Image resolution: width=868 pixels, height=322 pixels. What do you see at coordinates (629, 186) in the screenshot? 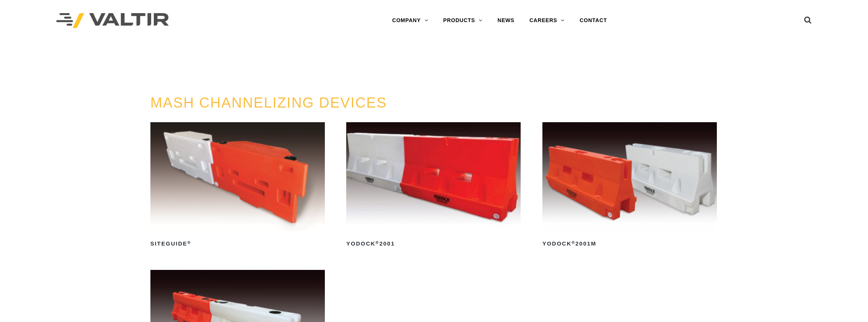
I see `a: Yodock®2001M` at bounding box center [629, 186].